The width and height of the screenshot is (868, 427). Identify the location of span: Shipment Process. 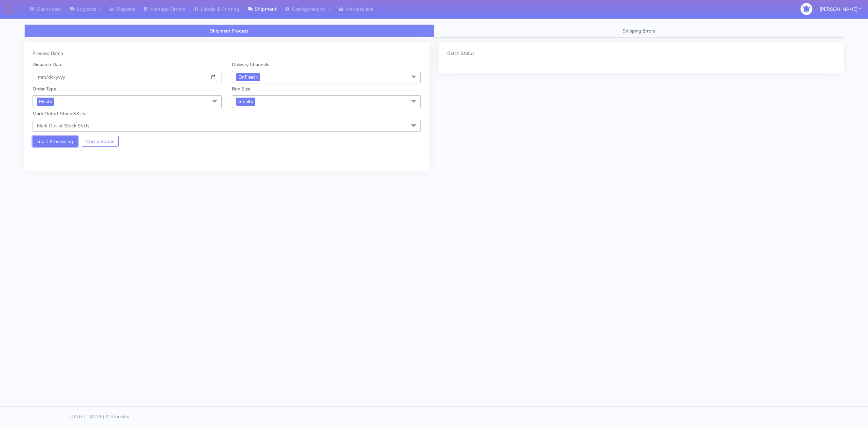
(229, 31).